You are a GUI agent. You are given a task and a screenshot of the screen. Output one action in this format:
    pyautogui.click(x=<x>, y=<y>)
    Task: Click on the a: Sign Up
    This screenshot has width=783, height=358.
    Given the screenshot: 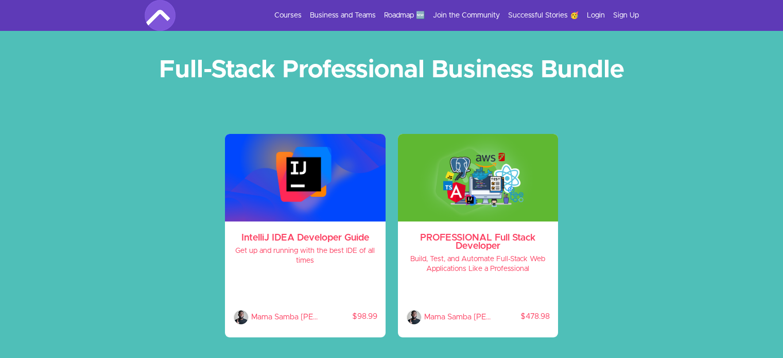 What is the action you would take?
    pyautogui.click(x=626, y=15)
    